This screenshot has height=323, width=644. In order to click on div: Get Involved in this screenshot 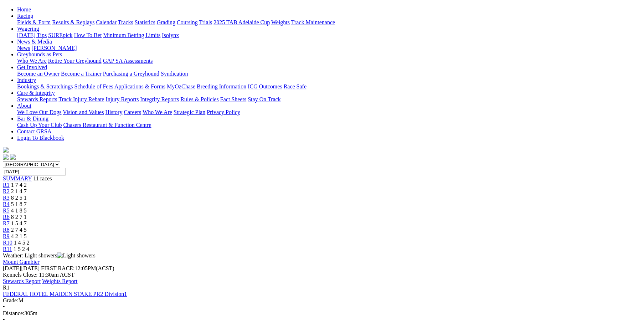, I will do `click(329, 73)`.